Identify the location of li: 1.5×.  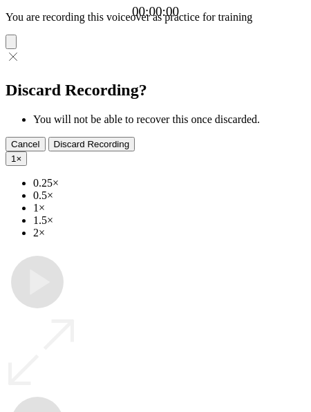
(169, 220).